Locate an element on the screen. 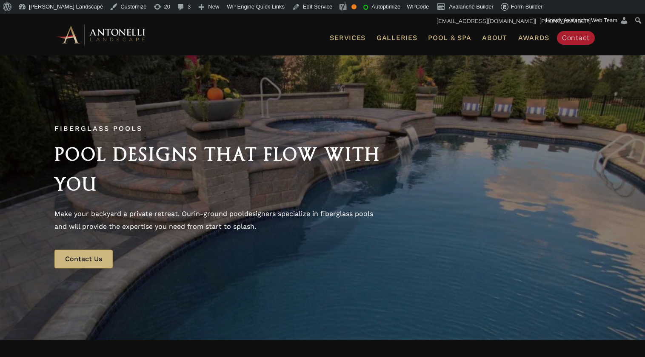  span: in-ground pool is located at coordinates (219, 213).